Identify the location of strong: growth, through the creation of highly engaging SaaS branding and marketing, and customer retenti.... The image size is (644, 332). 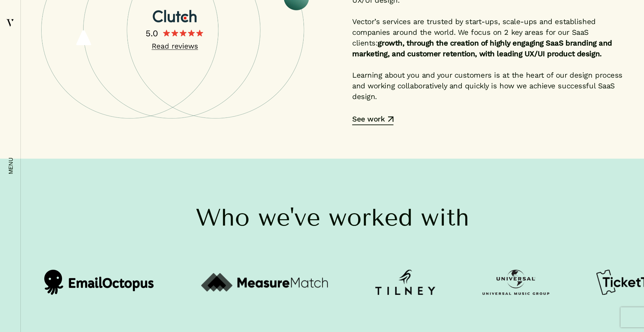
(482, 48).